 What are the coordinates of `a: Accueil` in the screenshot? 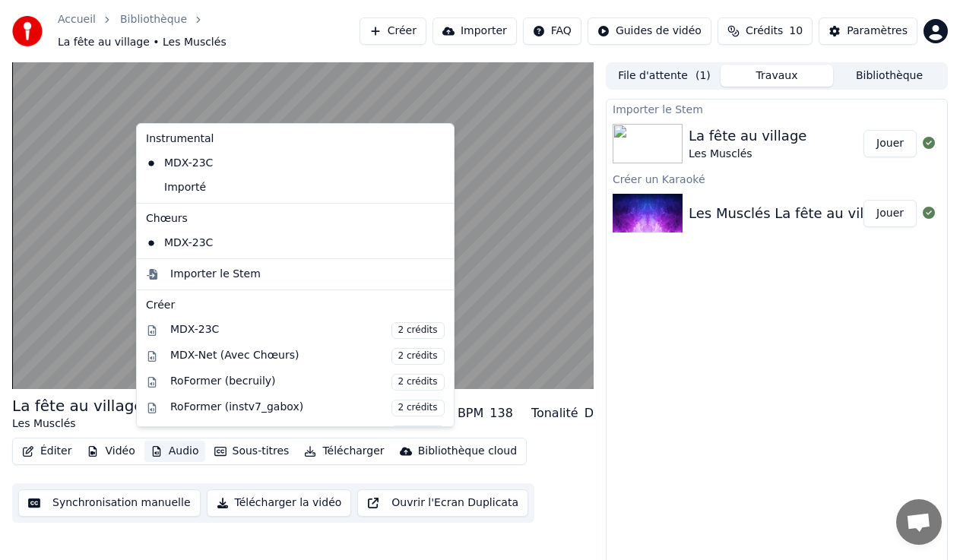 It's located at (77, 20).